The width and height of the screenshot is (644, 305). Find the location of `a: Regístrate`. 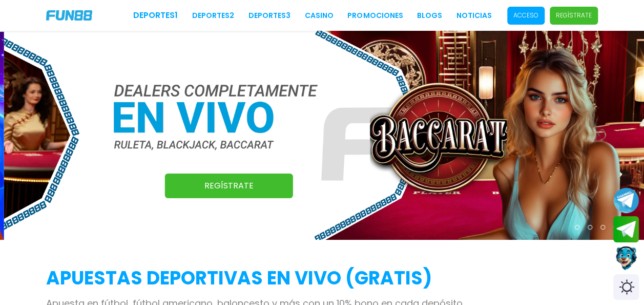

a: Regístrate is located at coordinates (229, 186).